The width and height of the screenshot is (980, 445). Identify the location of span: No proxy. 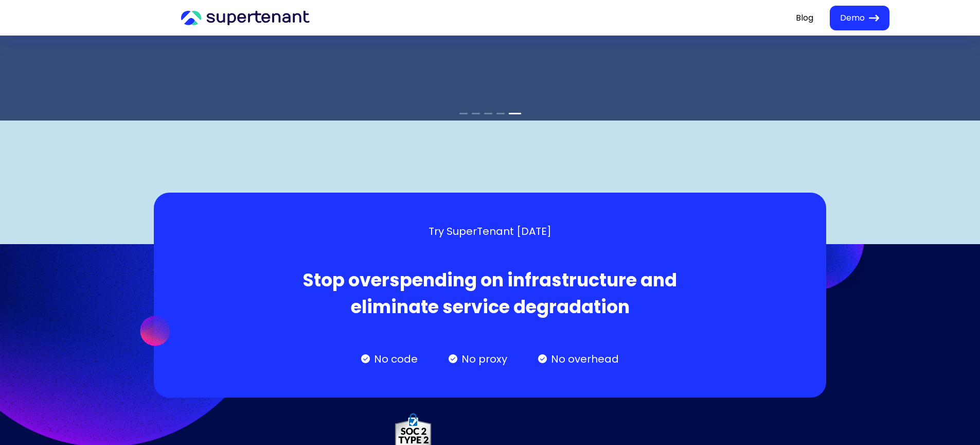
(484, 359).